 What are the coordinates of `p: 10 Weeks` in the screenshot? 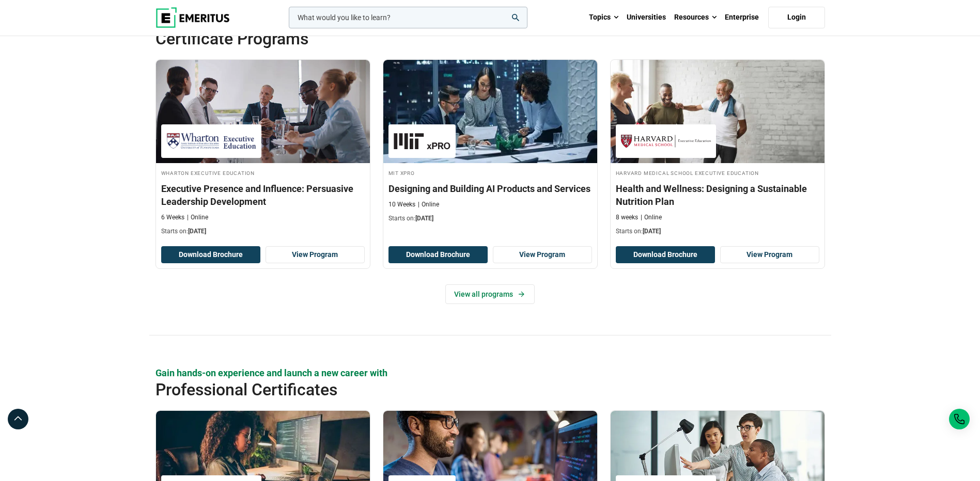 It's located at (402, 204).